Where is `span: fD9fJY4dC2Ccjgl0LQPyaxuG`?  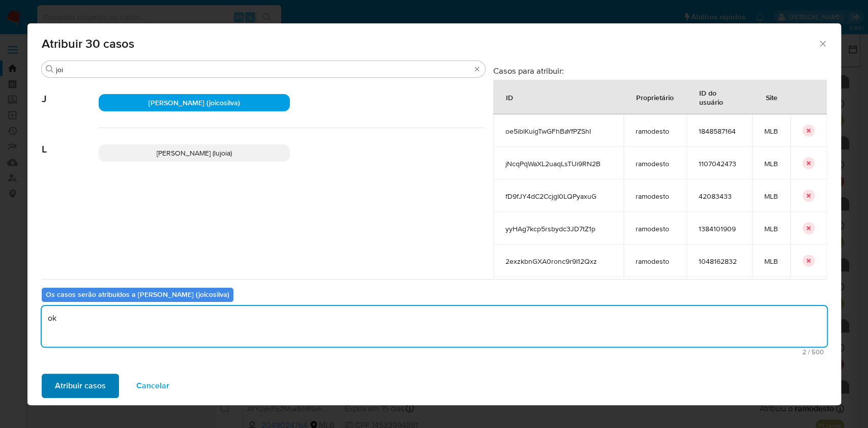
span: fD9fJY4dC2Ccjgl0LQPyaxuG is located at coordinates (558, 196).